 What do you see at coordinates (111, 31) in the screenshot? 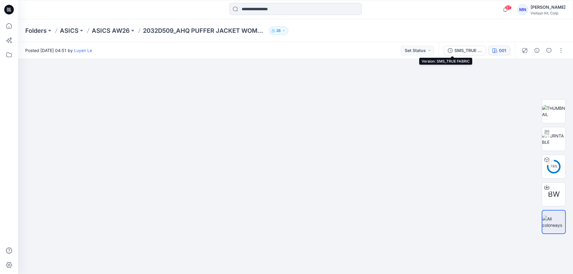
I see `p: ASICS AW26` at bounding box center [111, 31].